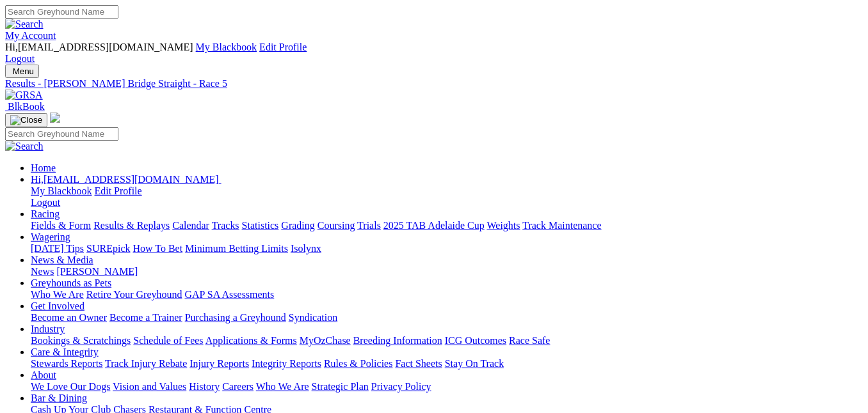 This screenshot has width=868, height=413. I want to click on a: Purchasing a Greyhound, so click(236, 317).